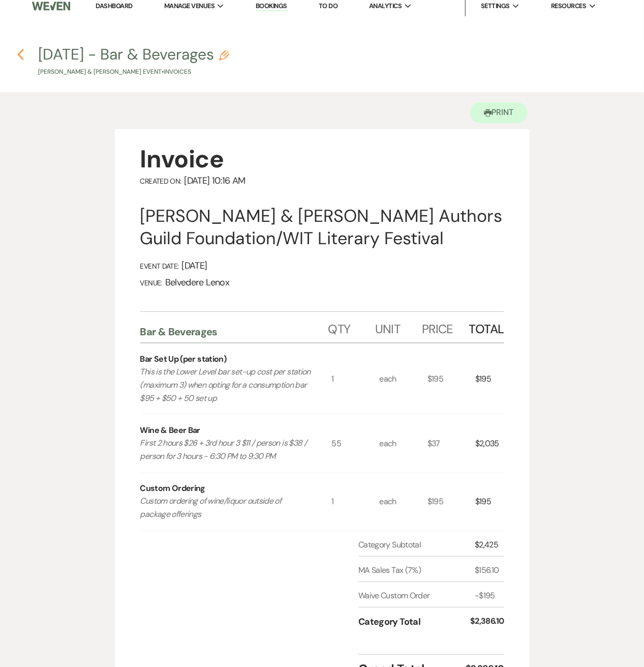  I want to click on span: Created On:, so click(161, 181).